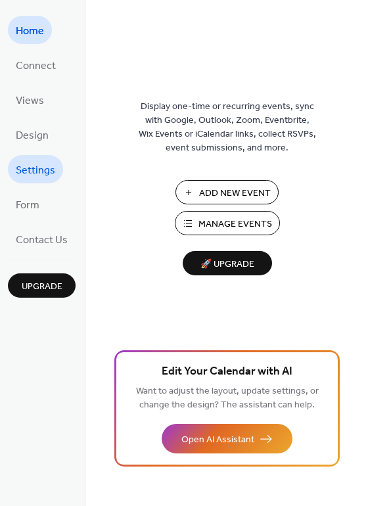  Describe the element at coordinates (30, 99) in the screenshot. I see `a: Views` at that location.